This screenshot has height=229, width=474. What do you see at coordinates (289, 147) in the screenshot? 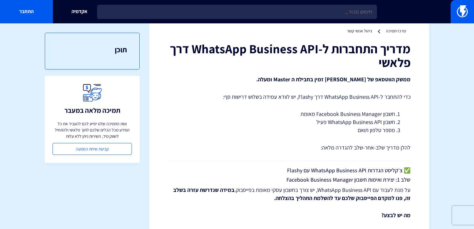
I see `p: להלן מדריך שלב-אחר-שלב להגדרה מלאה:` at bounding box center [289, 147].